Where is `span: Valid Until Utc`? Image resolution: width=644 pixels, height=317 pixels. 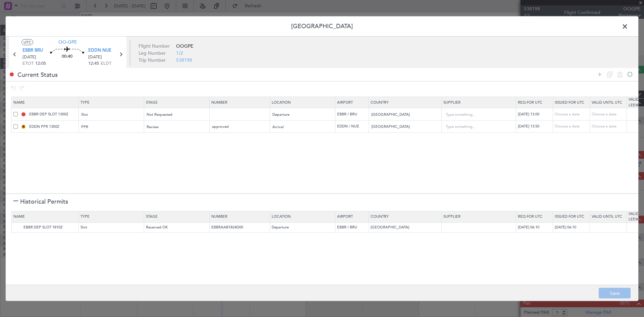 span: Valid Until Utc is located at coordinates (607, 102).